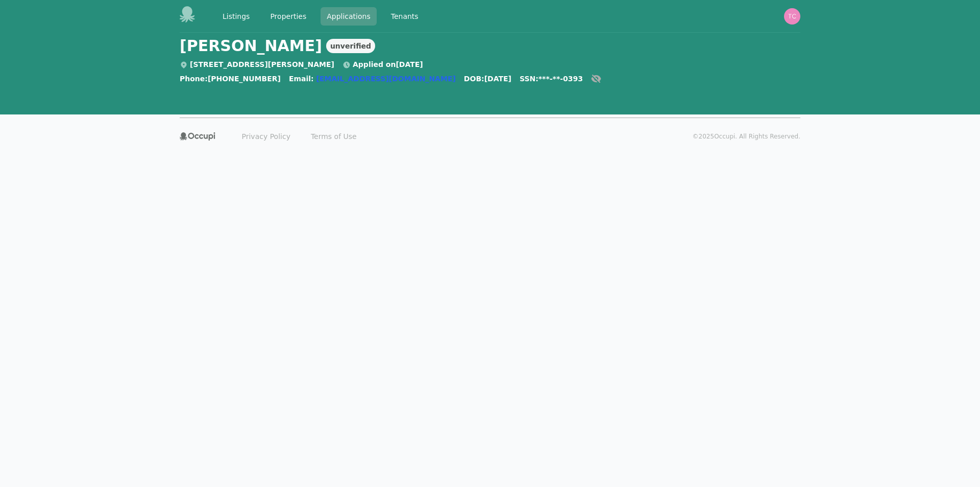 The image size is (980, 487). I want to click on a: Applications, so click(348, 16).